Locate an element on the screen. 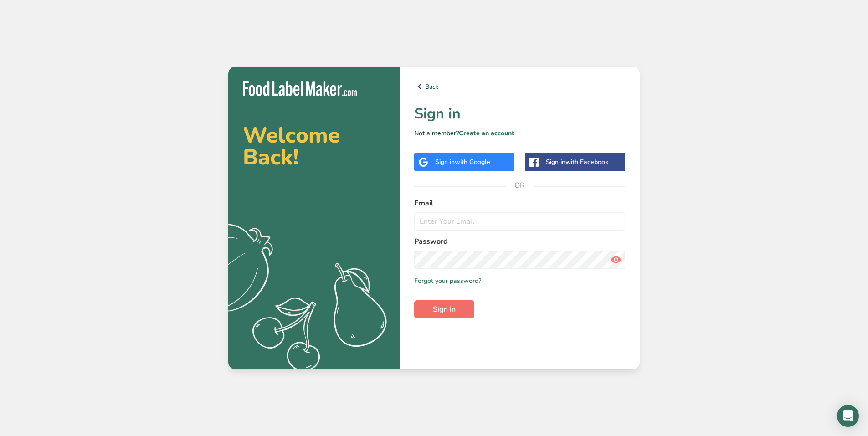 The height and width of the screenshot is (436, 868). span: Sign in is located at coordinates (444, 309).